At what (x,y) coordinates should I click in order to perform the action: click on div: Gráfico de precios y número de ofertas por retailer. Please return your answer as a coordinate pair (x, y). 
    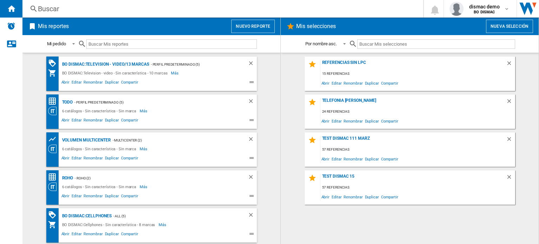
    Looking at the image, I should click on (54, 139).